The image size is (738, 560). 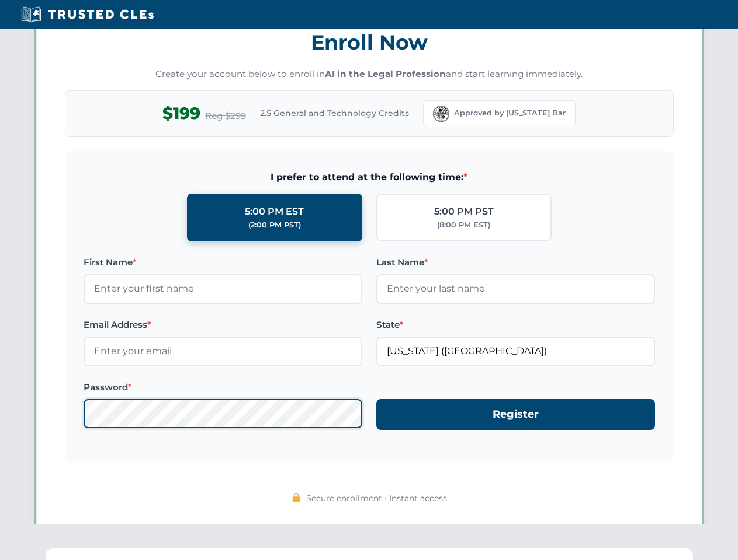 I want to click on input: Florida (FL), so click(x=515, y=351).